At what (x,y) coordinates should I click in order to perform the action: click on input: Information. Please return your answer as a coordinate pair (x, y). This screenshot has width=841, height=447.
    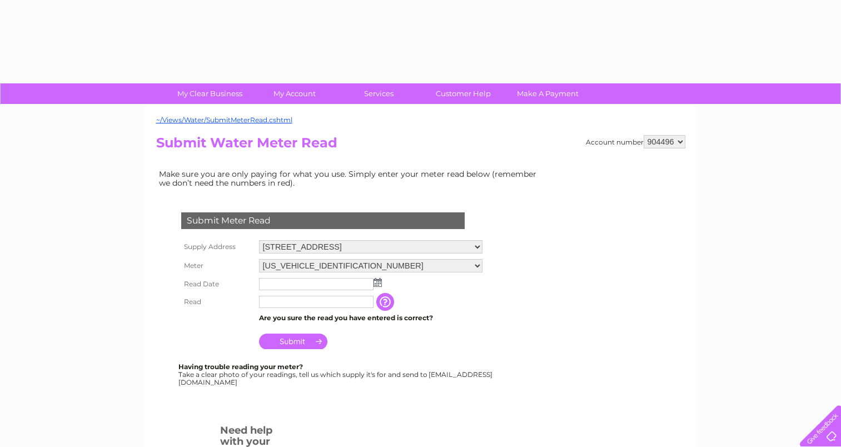
    Looking at the image, I should click on (386, 302).